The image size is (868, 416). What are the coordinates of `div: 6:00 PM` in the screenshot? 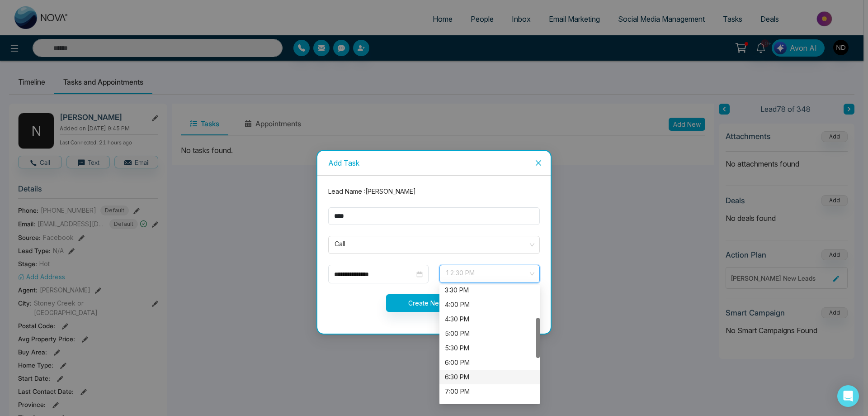 It's located at (490, 362).